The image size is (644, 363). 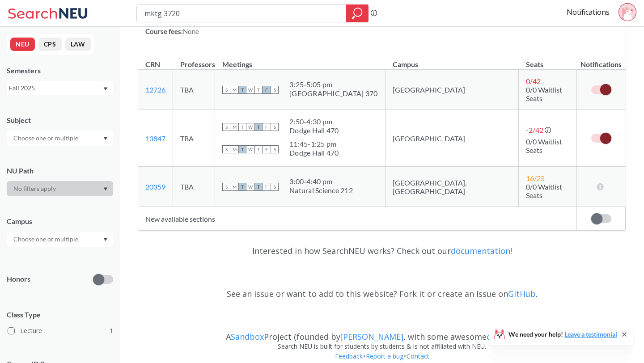 I want to click on a: Notifications, so click(x=588, y=12).